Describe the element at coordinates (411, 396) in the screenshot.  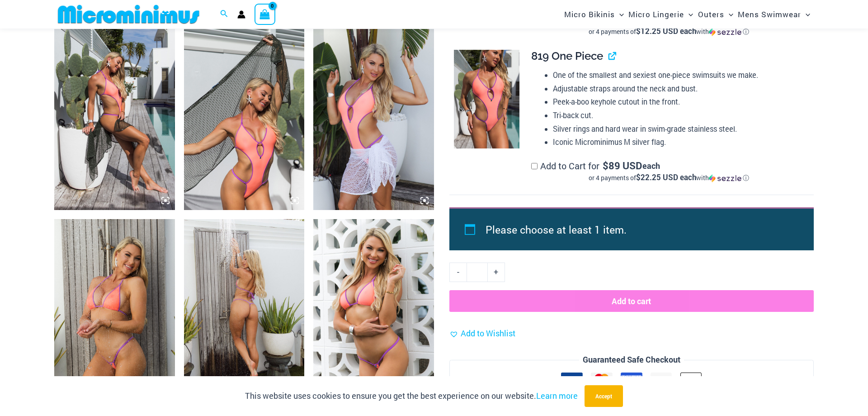
I see `p: This website uses cookies to ensure you get the best experience on our website.` at that location.